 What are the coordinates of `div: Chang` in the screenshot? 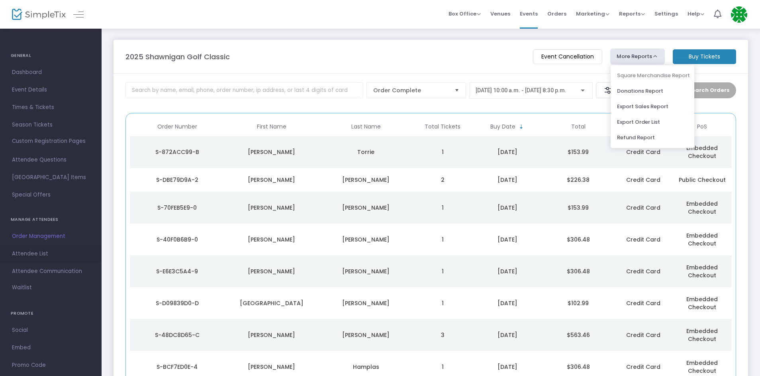 It's located at (365, 272).